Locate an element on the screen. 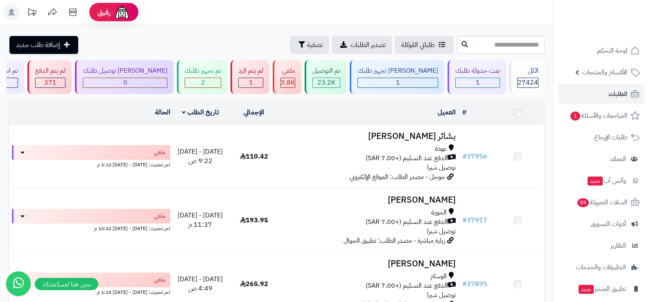 The height and width of the screenshot is (302, 649). span: الطلبات is located at coordinates (618, 94).